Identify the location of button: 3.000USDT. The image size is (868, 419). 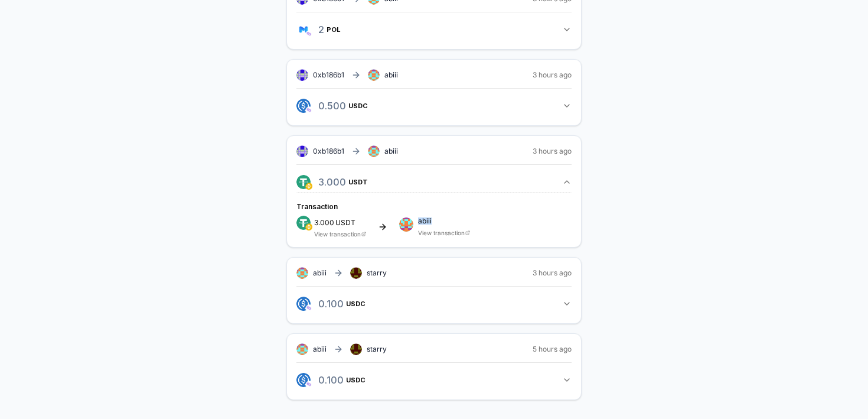
(434, 182).